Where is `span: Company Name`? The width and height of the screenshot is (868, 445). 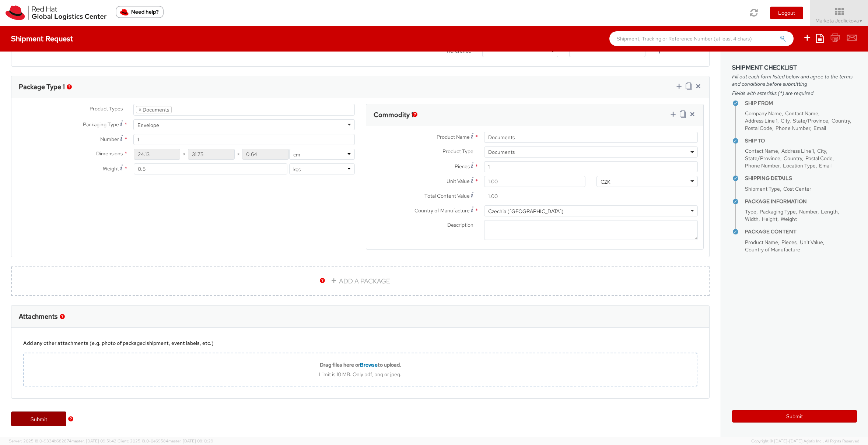 span: Company Name is located at coordinates (763, 114).